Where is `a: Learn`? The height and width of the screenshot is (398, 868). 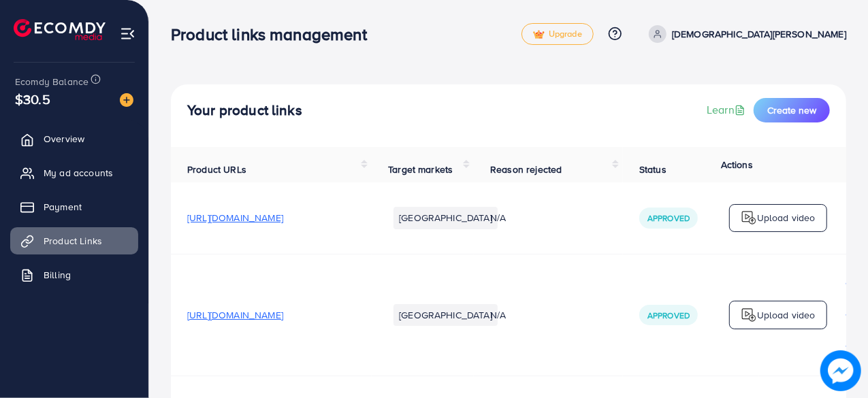
a: Learn is located at coordinates (727, 109).